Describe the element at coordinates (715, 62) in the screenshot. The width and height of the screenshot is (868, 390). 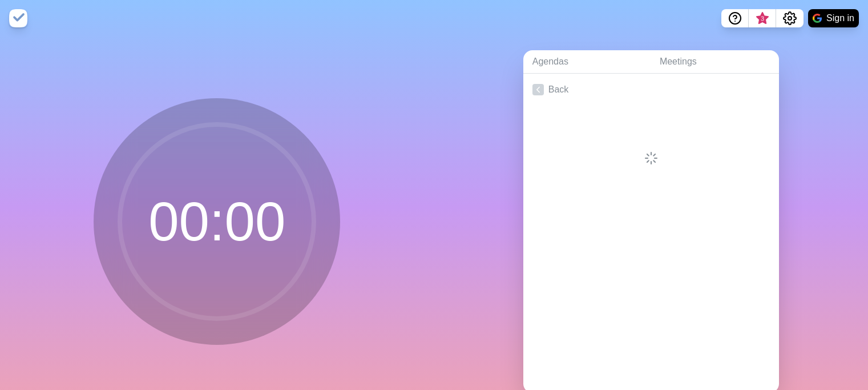
I see `a: Meetings` at that location.